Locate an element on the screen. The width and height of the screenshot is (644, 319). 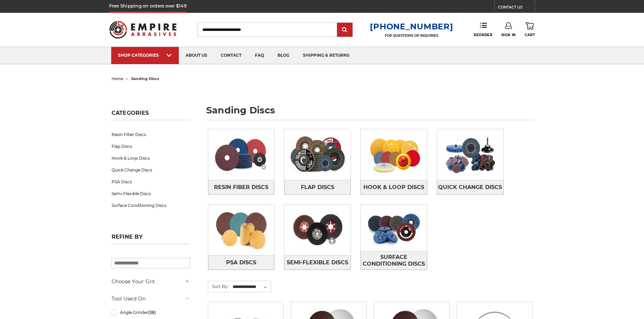
span: Surface Conditioning Discs is located at coordinates (394, 261).